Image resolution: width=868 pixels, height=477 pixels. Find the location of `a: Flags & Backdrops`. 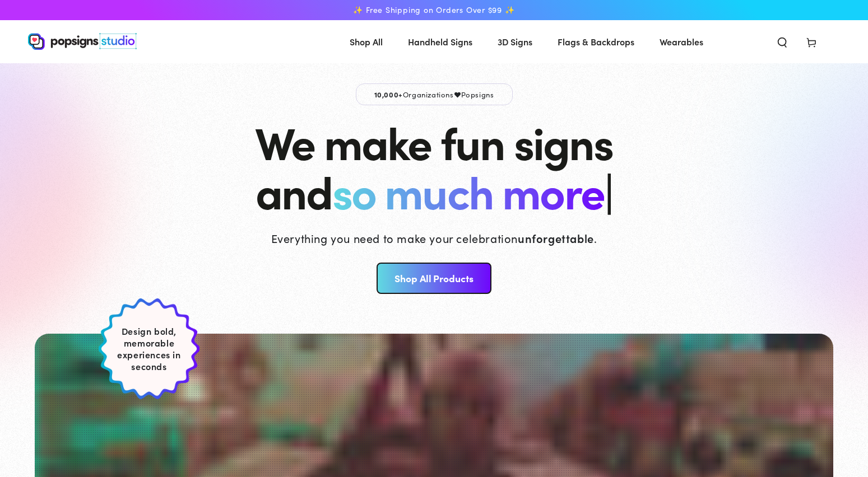

a: Flags & Backdrops is located at coordinates (595, 42).